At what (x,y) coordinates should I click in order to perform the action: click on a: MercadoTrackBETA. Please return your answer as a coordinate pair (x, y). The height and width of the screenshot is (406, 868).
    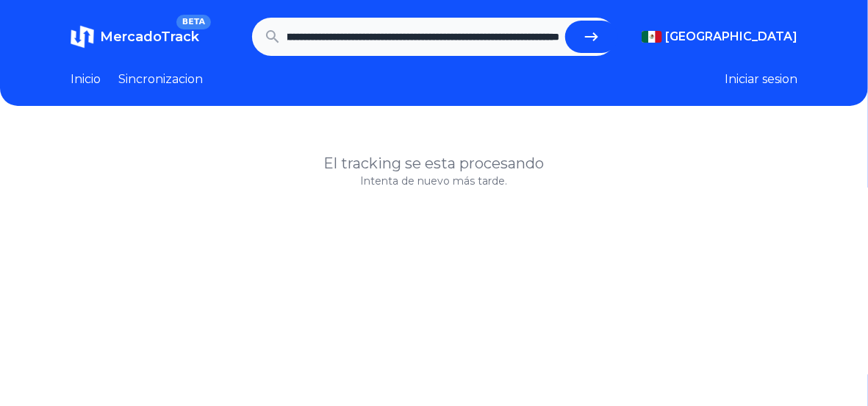
    Looking at the image, I should click on (135, 37).